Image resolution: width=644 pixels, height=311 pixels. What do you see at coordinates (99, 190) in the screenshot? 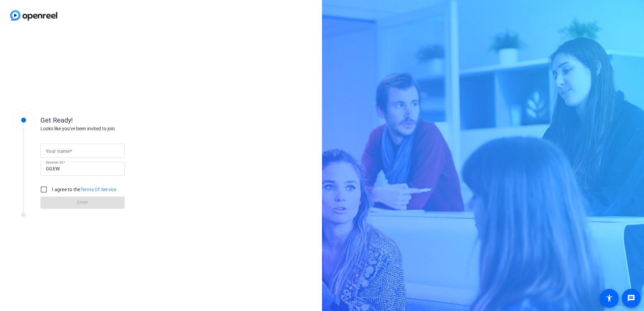
I see `a: Terms Of Service` at bounding box center [99, 190].